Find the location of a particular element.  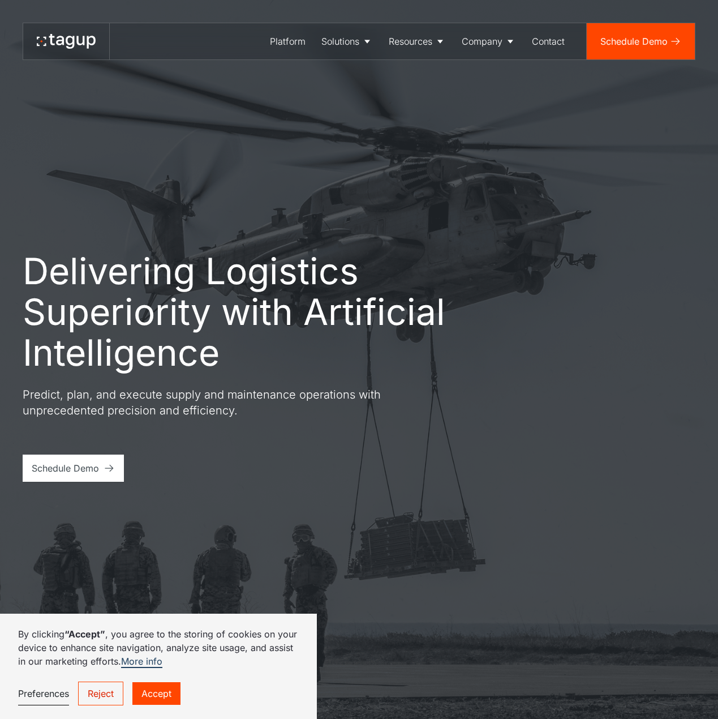

h1: Delivering Logistics Superiority with Artificial Intelligence is located at coordinates (260, 312).